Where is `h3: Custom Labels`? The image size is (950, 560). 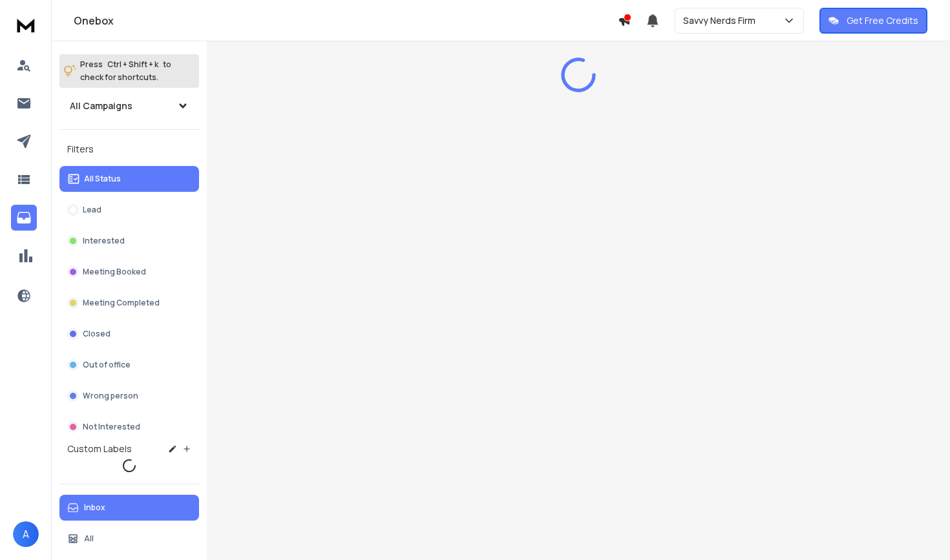
h3: Custom Labels is located at coordinates (100, 449).